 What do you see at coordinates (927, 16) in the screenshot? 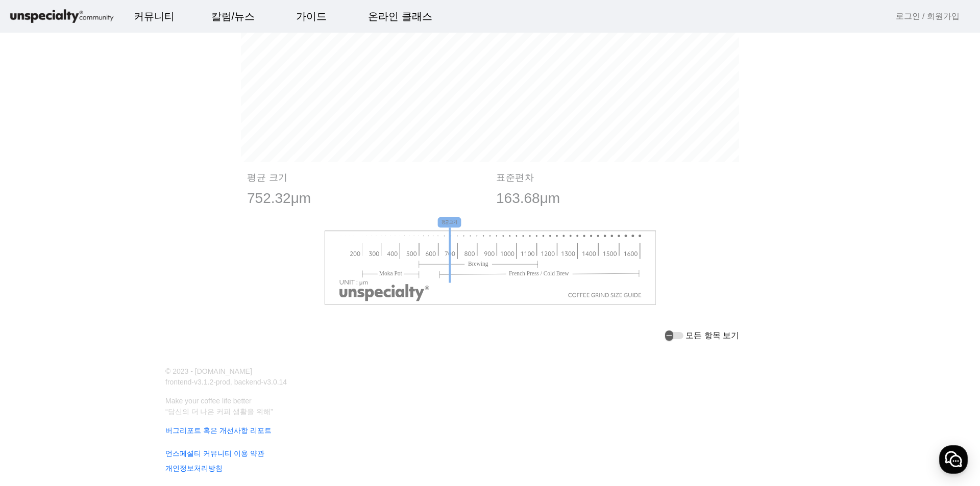
I see `a: 로그인 / 회원가입` at bounding box center [927, 16].